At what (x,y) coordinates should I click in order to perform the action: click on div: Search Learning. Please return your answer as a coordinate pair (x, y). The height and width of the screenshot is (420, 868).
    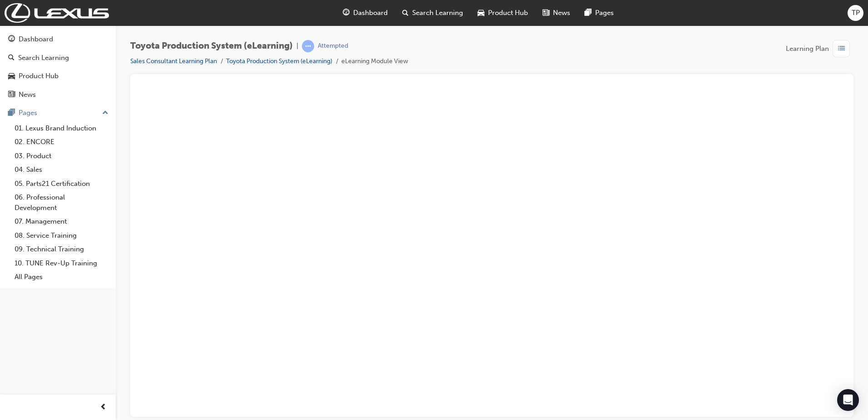
    Looking at the image, I should click on (43, 57).